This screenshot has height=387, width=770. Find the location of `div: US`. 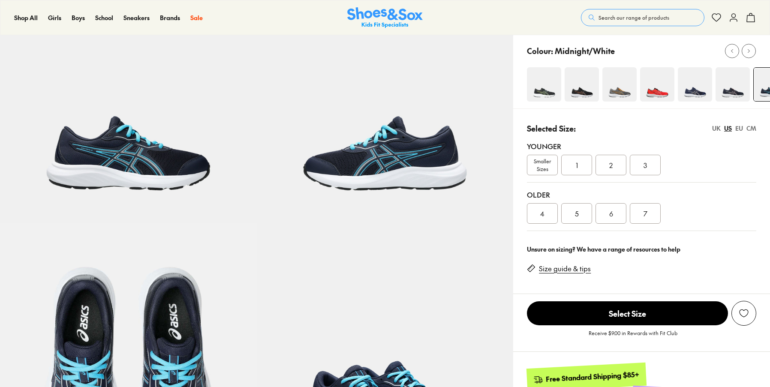

div: US is located at coordinates (728, 128).